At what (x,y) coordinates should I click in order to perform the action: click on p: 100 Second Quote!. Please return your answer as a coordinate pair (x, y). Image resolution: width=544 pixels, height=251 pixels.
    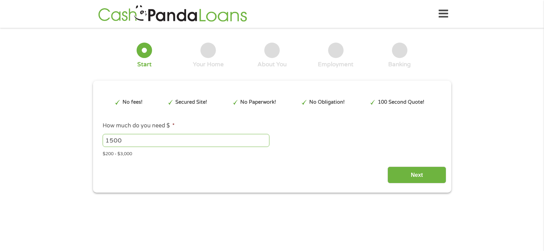
    Looking at the image, I should click on (401, 102).